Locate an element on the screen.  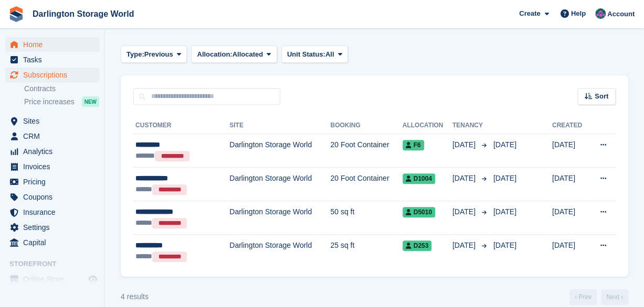
th: Site is located at coordinates (280, 126).